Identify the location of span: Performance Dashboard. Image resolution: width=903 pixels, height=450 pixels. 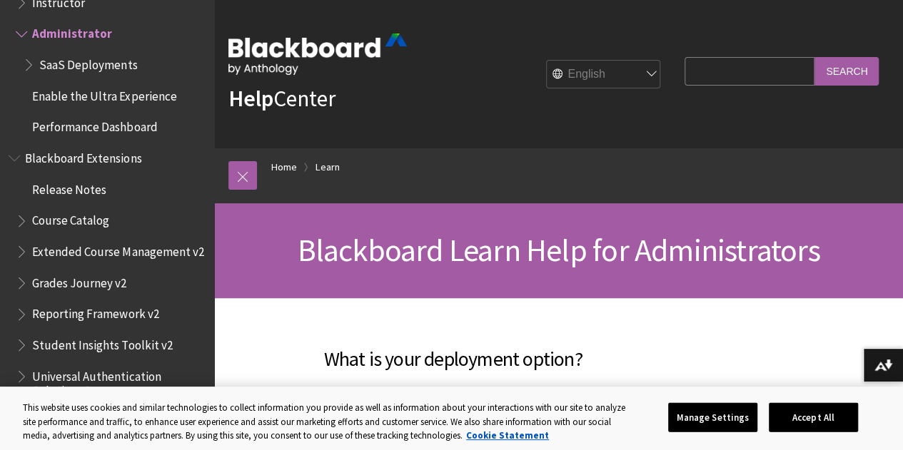
(94, 125).